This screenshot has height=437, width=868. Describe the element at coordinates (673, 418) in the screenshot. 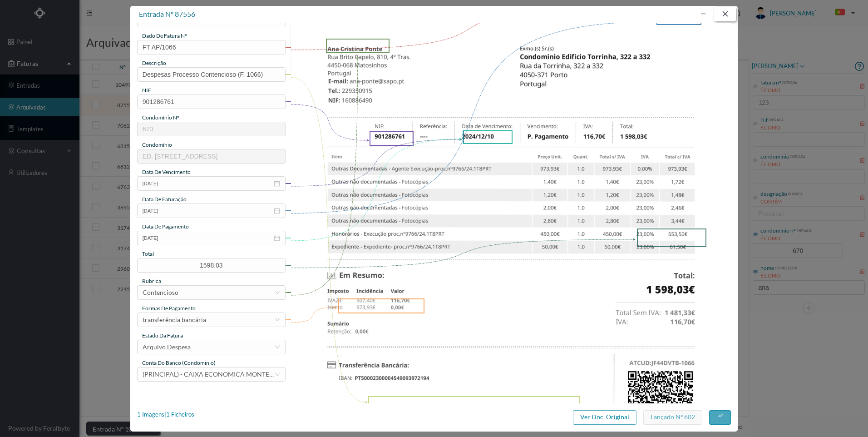

I see `button: Lançado nº 602` at that location.